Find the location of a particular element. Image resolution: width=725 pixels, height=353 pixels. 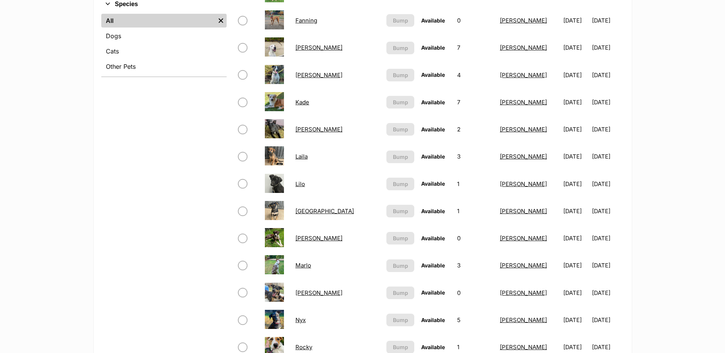

a: Laila is located at coordinates (302, 156).